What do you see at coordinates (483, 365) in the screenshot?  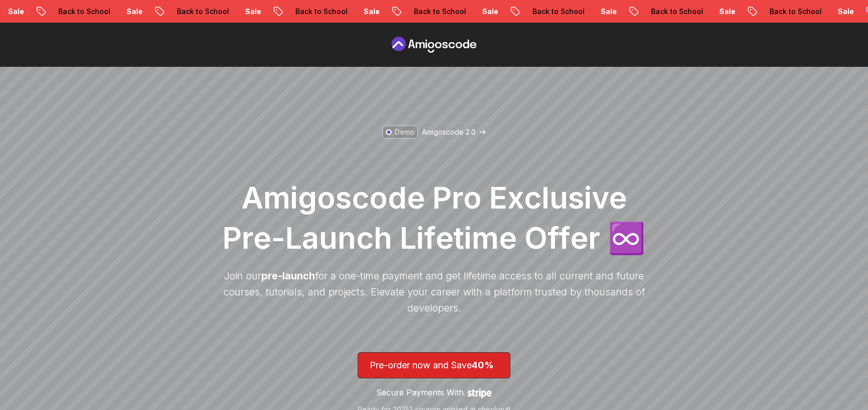 I see `span: 40%` at bounding box center [483, 365].